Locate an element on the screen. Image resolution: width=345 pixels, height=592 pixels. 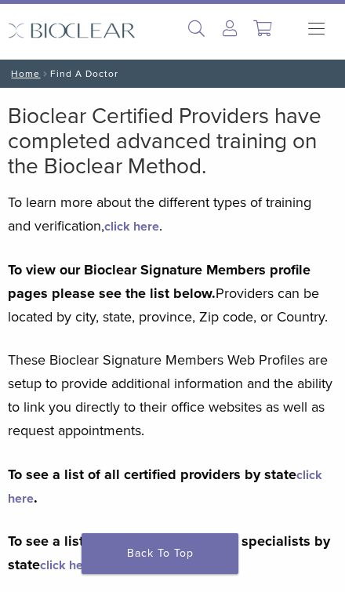
img: Bioclear is located at coordinates (71, 31).